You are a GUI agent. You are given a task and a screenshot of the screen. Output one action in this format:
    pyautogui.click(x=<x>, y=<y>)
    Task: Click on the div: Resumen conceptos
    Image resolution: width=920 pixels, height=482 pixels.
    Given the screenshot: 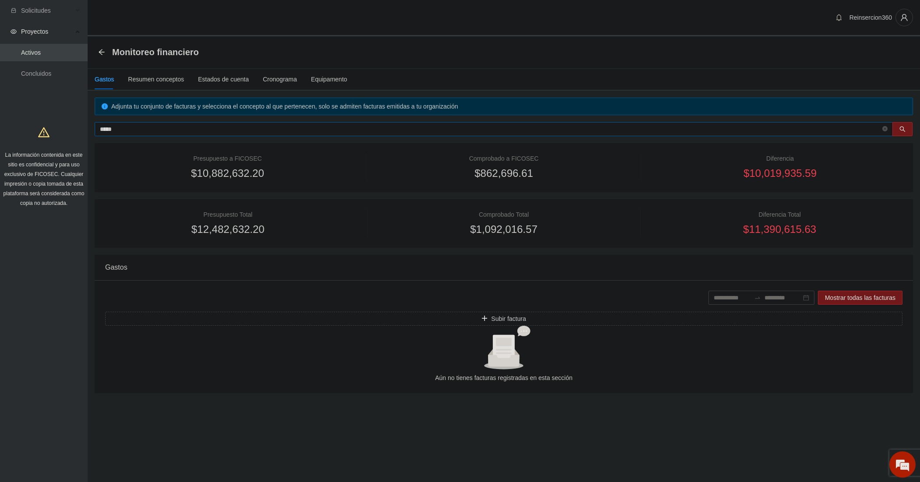 What is the action you would take?
    pyautogui.click(x=156, y=79)
    